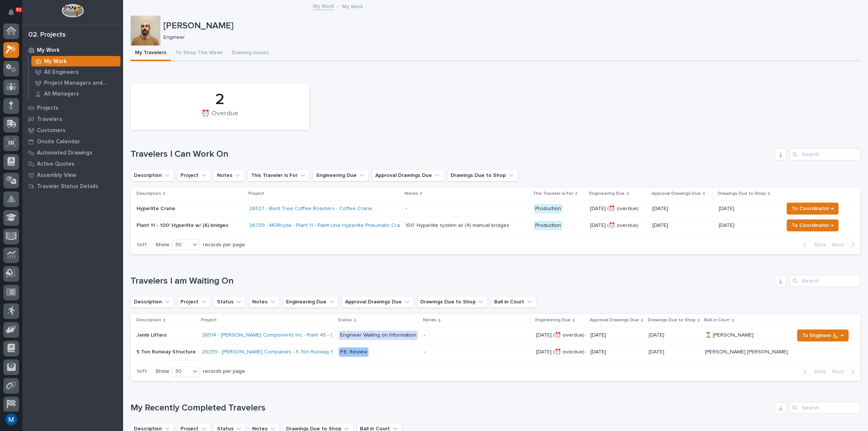  I want to click on button: To Coordinator →, so click(813, 209).